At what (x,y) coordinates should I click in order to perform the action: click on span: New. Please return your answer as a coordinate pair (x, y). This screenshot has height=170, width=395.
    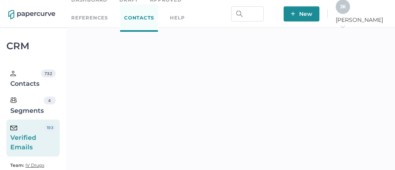
    Looking at the image, I should click on (301, 14).